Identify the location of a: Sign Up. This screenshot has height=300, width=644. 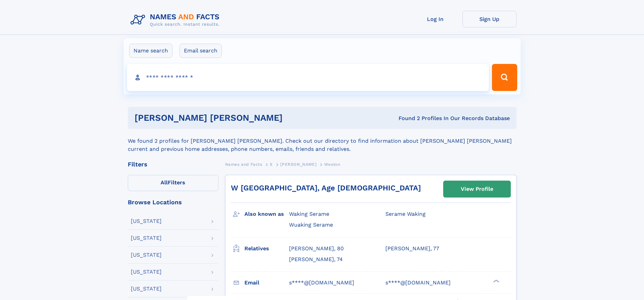
(490, 19).